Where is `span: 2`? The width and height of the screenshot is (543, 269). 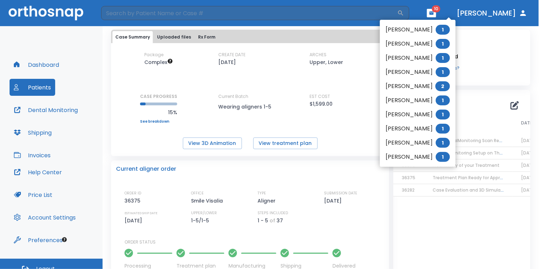
span: 2 is located at coordinates (442, 86).